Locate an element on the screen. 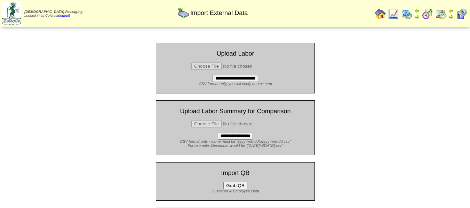  a: Grab QB is located at coordinates (235, 186).